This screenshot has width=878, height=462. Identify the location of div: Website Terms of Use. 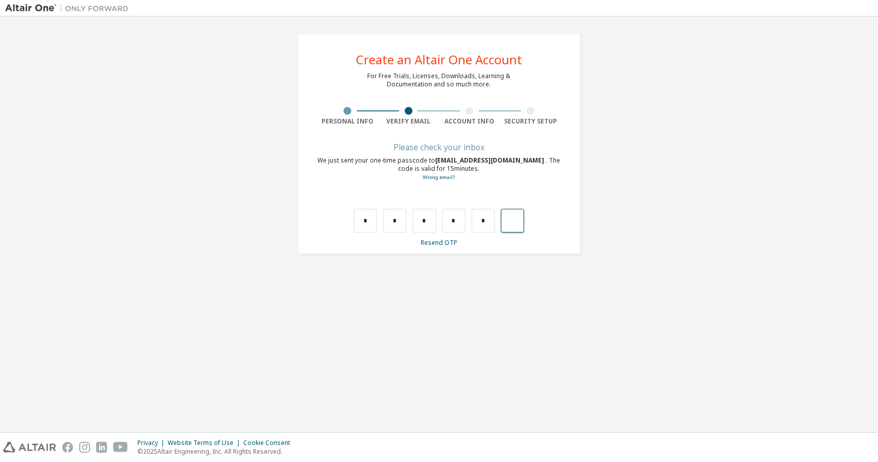
(205, 443).